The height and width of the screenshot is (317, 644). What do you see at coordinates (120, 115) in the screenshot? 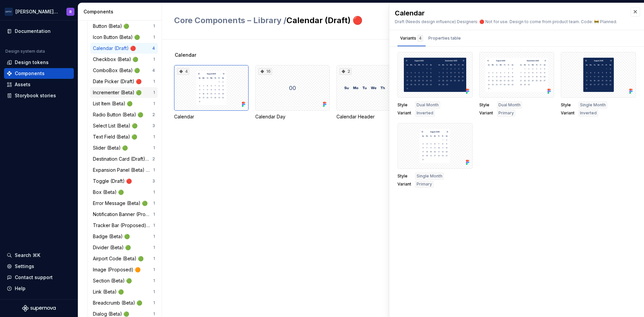
I see `div: Radio Button (Beta) 🟢` at bounding box center [120, 115].